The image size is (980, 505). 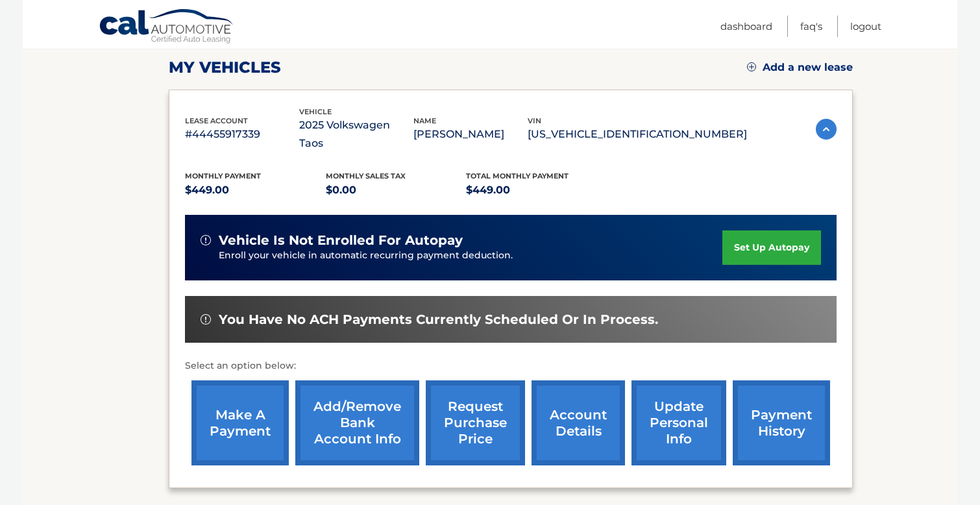 What do you see at coordinates (438, 319) in the screenshot?
I see `span: You have no ACH payments currently scheduled or in process.` at bounding box center [438, 319].